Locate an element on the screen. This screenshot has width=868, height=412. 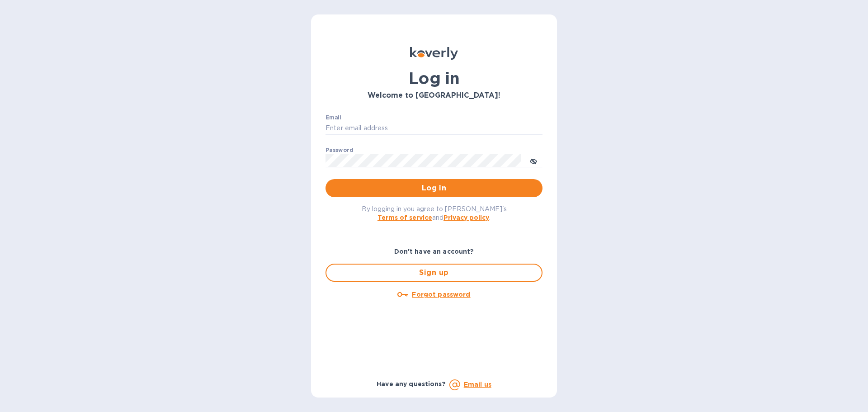
input: Enter email address is located at coordinates (434, 128).